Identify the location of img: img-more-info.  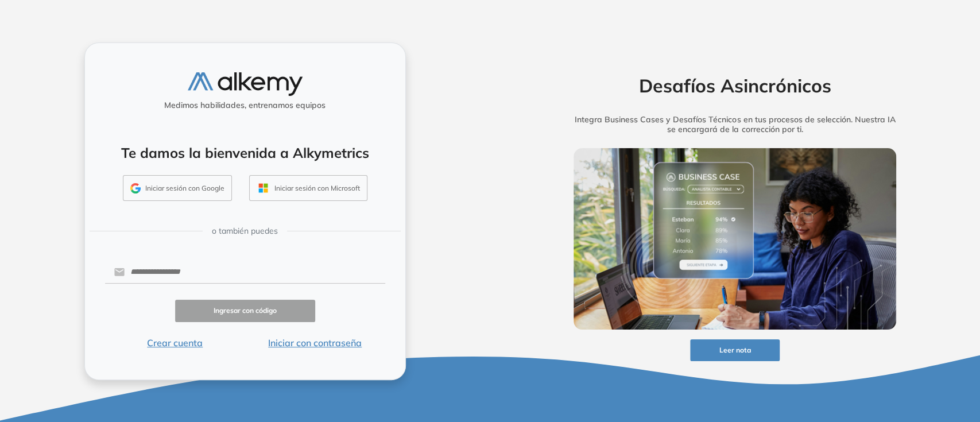
(735, 239).